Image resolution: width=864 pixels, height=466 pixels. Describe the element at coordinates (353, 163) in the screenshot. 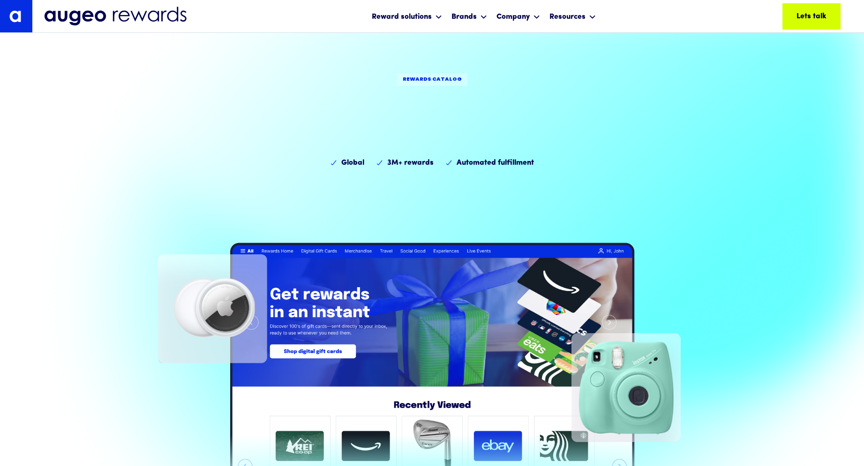

I see `div: Global` at that location.